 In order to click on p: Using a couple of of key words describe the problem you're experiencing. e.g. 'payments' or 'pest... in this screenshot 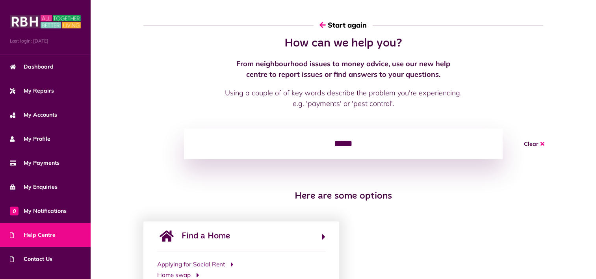, I will do `click(343, 98)`.